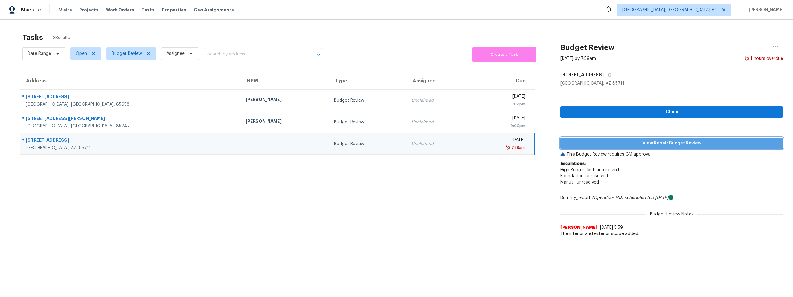 The width and height of the screenshot is (793, 297). What do you see at coordinates (120, 10) in the screenshot?
I see `span: Work Orders` at bounding box center [120, 10].